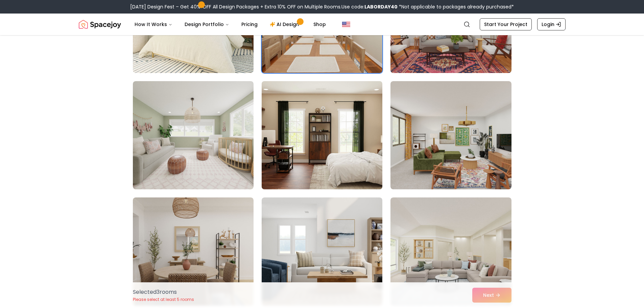  I want to click on img: Room room-67, so click(193, 135).